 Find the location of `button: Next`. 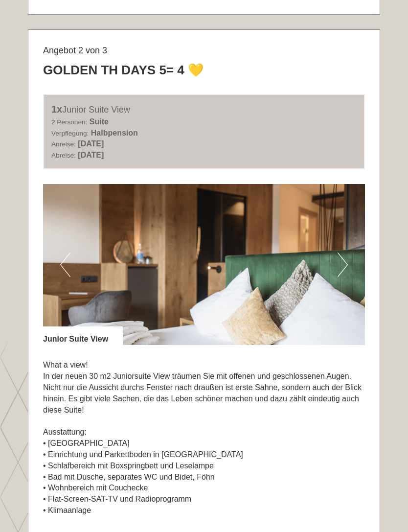

button: Next is located at coordinates (342, 265).